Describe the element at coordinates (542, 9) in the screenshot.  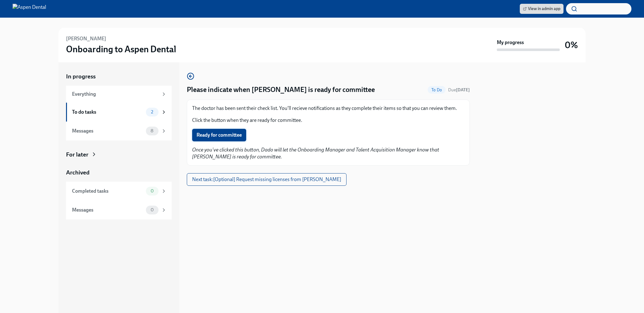
I see `span: View in admin app` at that location.